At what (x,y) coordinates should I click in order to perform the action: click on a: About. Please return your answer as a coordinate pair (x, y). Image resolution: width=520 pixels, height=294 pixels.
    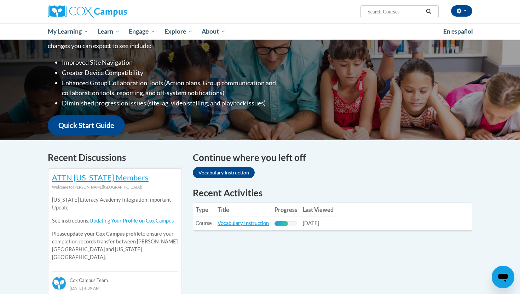
    Looking at the image, I should click on (214, 31).